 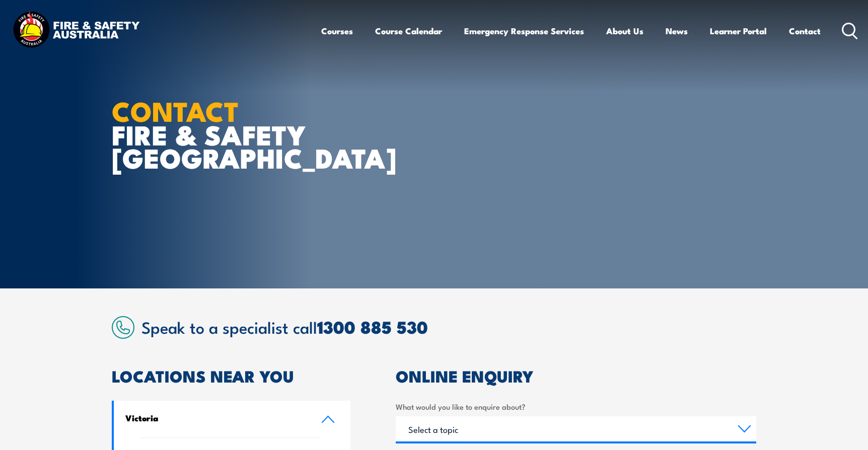 What do you see at coordinates (677, 31) in the screenshot?
I see `a: News` at bounding box center [677, 31].